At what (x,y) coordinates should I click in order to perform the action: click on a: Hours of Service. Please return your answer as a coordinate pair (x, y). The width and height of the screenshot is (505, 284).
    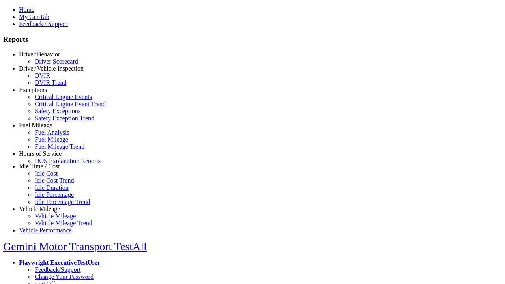
    Looking at the image, I should click on (40, 154).